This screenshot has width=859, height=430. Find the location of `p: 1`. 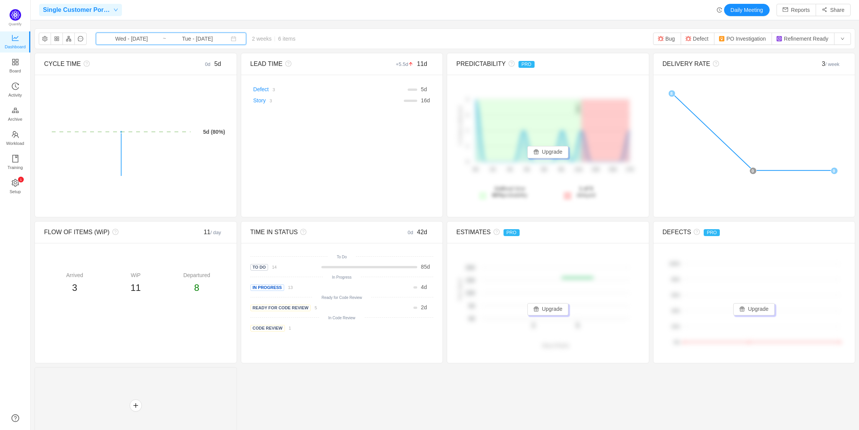

p: 1 is located at coordinates (20, 180).